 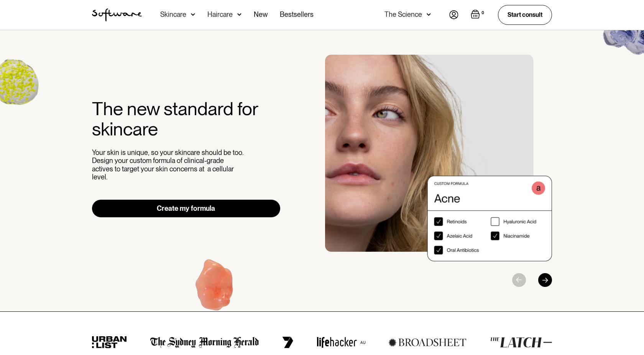 I want to click on div: The Science, so click(x=403, y=14).